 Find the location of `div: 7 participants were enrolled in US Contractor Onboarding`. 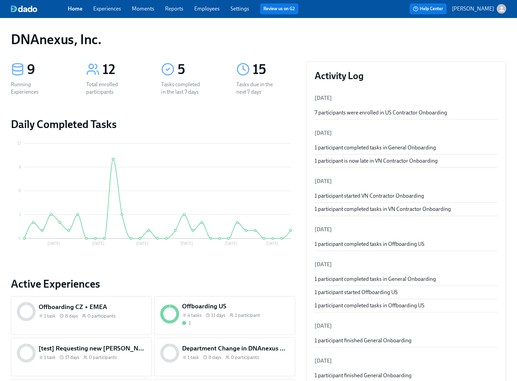

div: 7 participants were enrolled in US Contractor Onboarding is located at coordinates (406, 113).